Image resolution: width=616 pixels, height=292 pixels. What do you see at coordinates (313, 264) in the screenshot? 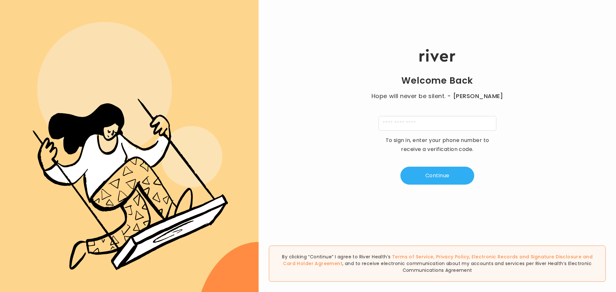
I see `a: Card Holder Agreement` at bounding box center [313, 264].